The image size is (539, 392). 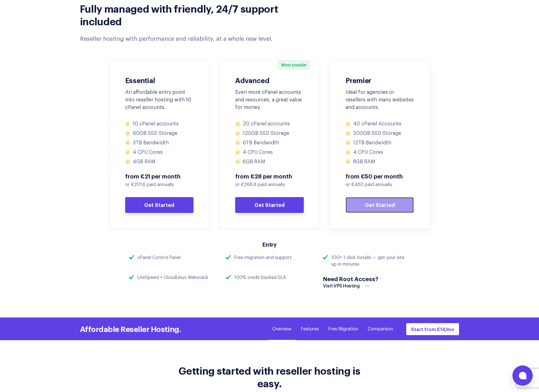 I want to click on a: Need Root Access?Visit VPS Hosting, so click(x=350, y=282).